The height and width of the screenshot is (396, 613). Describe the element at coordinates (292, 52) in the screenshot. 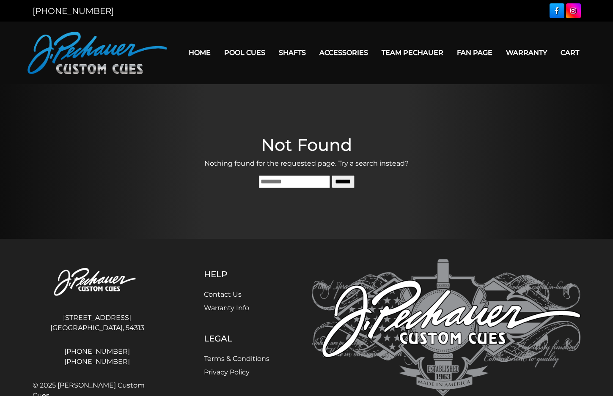

I see `a: Shafts` at that location.